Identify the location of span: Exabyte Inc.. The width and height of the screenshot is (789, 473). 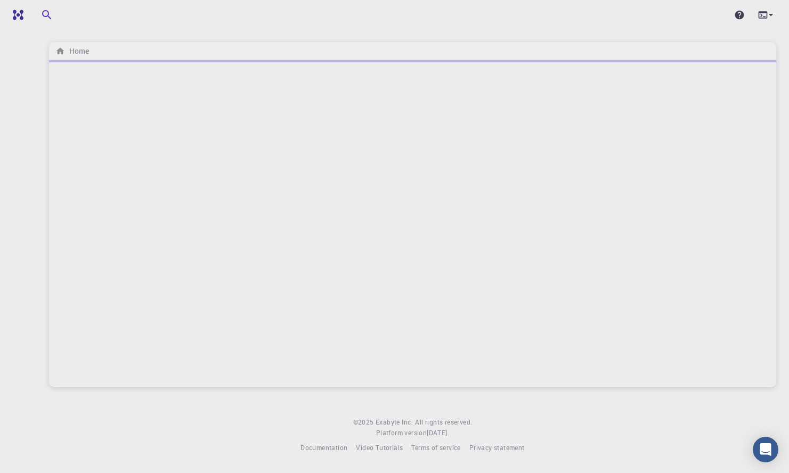
(394, 422).